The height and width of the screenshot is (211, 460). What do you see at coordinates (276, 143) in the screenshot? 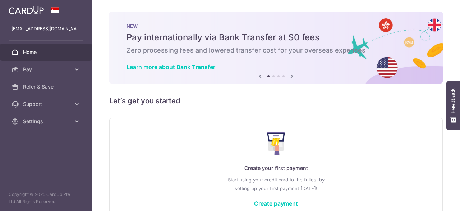
I see `img: Make Payment` at bounding box center [276, 143].